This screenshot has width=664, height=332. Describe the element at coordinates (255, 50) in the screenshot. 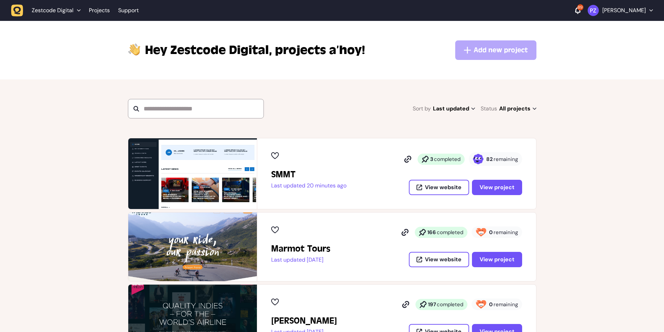

I see `p: projects a’hoy!` at that location.